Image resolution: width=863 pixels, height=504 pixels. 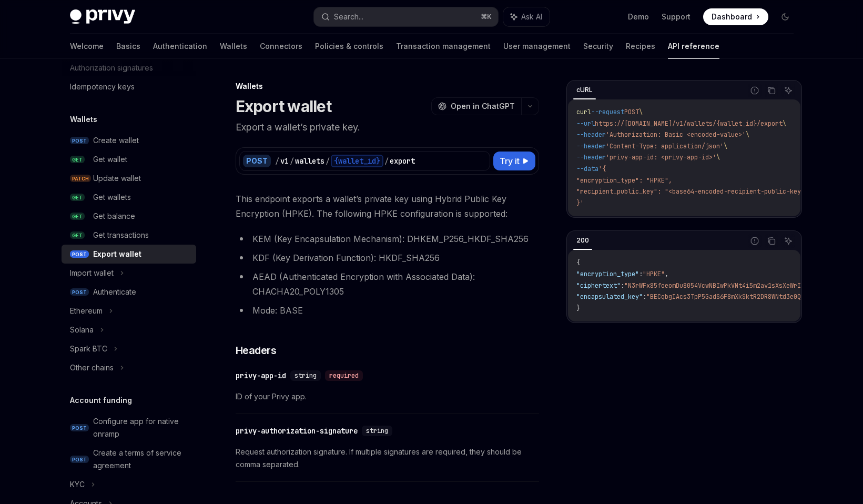 I want to click on div: Get wallet, so click(x=110, y=160).